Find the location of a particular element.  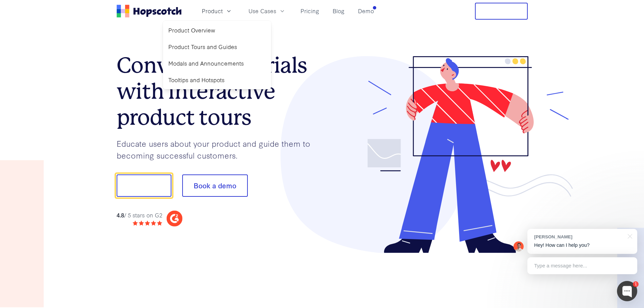

a: Product Tours and Guides is located at coordinates (217, 47).